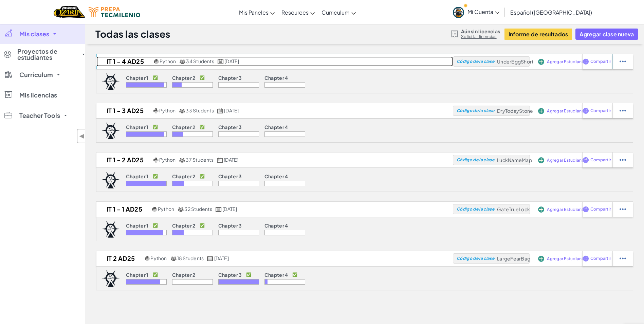 The height and width of the screenshot is (324, 644). I want to click on span: GateTrueLock, so click(514, 209).